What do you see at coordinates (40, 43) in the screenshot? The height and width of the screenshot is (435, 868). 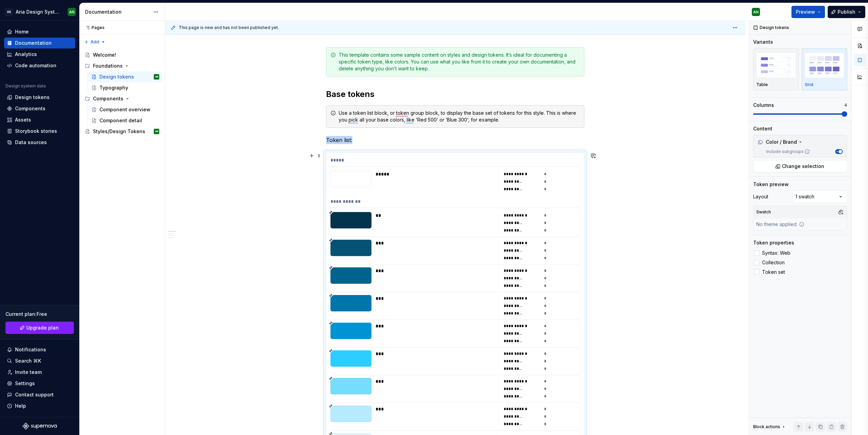 I see `a: Documentation` at bounding box center [40, 43].